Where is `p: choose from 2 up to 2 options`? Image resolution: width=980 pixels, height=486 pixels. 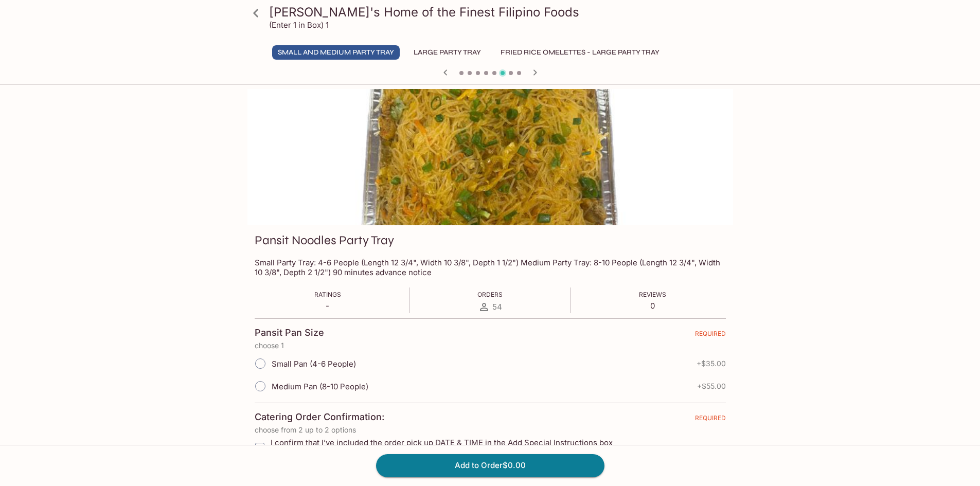 p: choose from 2 up to 2 options is located at coordinates (490, 430).